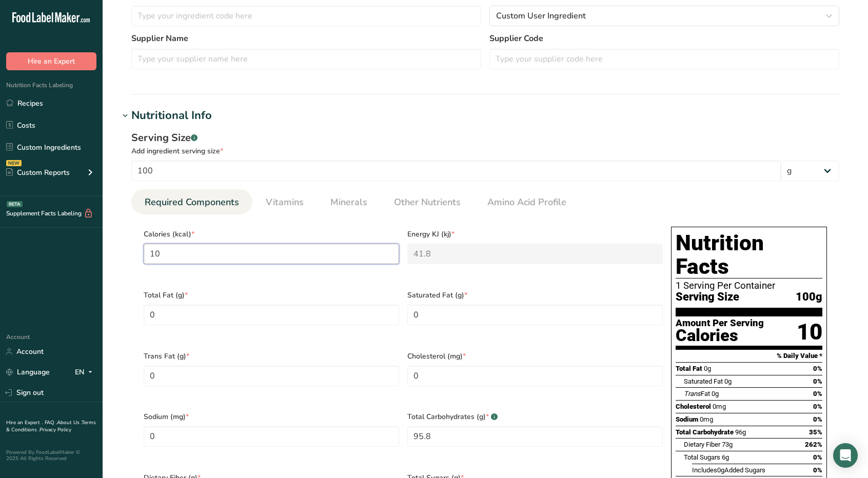  Describe the element at coordinates (15, 204) in the screenshot. I see `div: BETA` at that location.